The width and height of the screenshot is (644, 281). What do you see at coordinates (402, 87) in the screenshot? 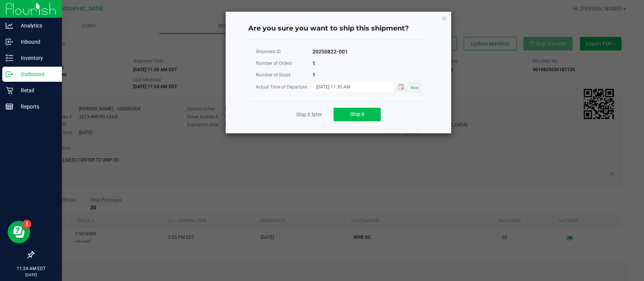
I see `span: Toggle popup` at bounding box center [402, 87].